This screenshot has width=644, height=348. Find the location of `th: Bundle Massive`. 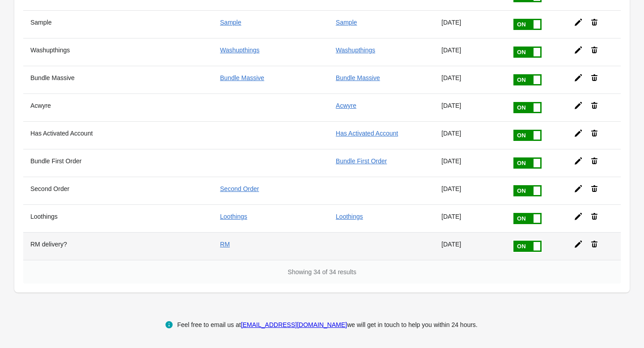

th: Bundle Massive is located at coordinates (118, 79).